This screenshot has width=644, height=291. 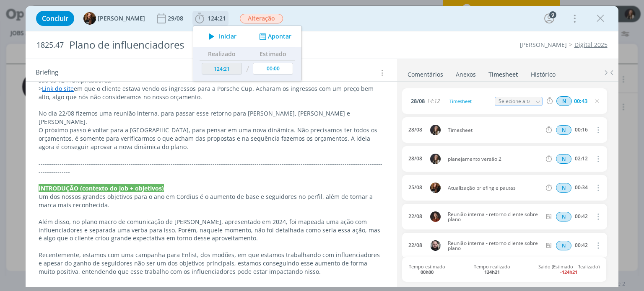 I want to click on span: 1825.47, so click(x=50, y=45).